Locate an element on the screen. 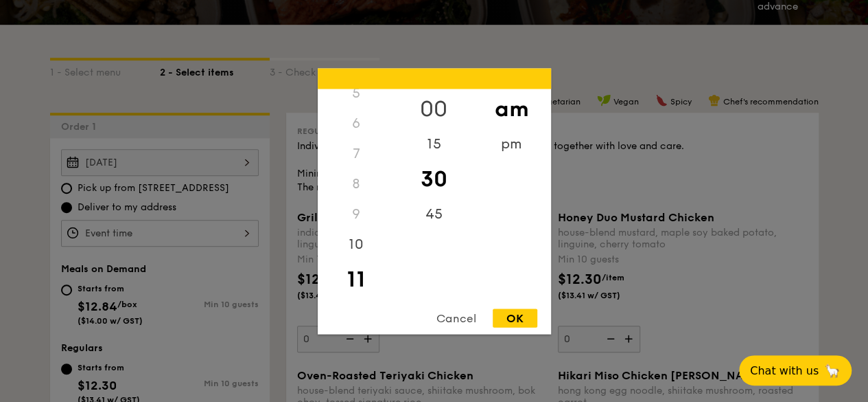 The height and width of the screenshot is (402, 868). div: 10 is located at coordinates (356, 244).